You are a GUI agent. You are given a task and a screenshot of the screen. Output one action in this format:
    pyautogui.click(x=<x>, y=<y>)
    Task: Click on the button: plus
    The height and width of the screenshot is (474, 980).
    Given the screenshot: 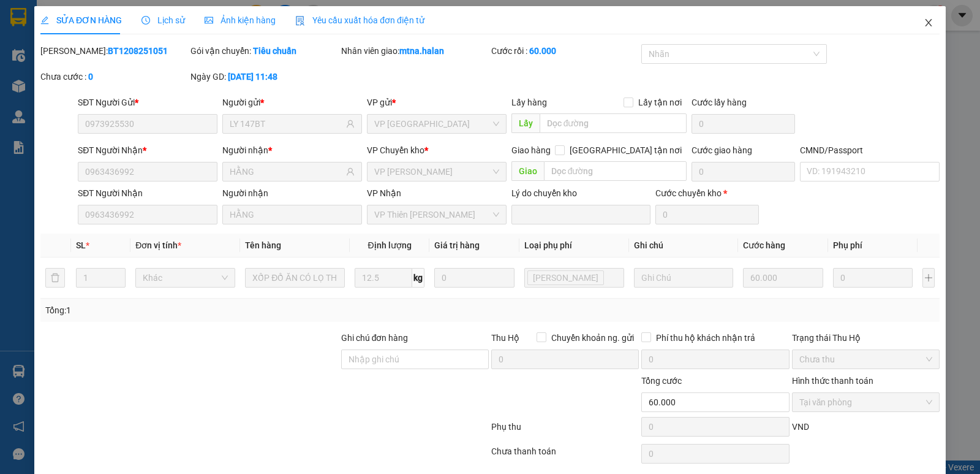 What is the action you would take?
    pyautogui.click(x=929, y=278)
    